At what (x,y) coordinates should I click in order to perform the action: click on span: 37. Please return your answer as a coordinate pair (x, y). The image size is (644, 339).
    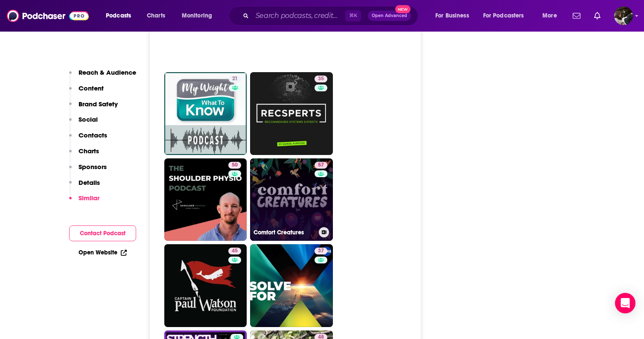
    Looking at the image, I should click on (321, 251).